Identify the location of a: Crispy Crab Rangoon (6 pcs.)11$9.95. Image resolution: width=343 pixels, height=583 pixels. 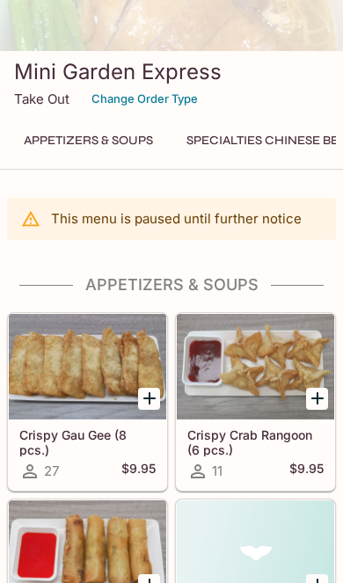
(255, 402).